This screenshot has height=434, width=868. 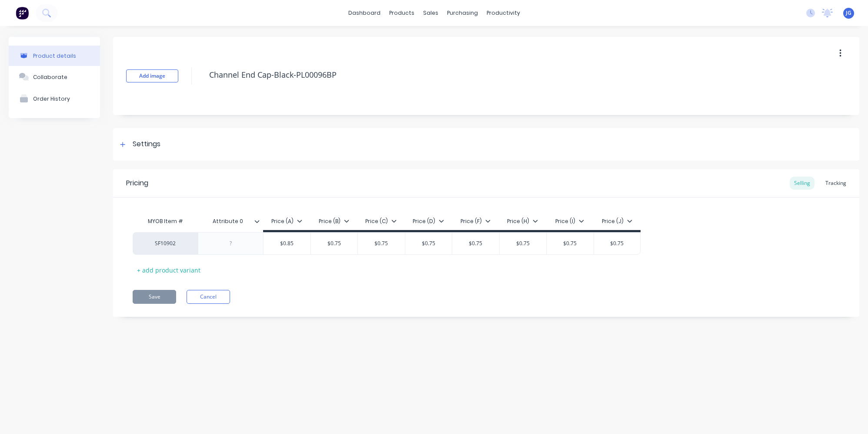 I want to click on div: Collaborate, so click(x=50, y=77).